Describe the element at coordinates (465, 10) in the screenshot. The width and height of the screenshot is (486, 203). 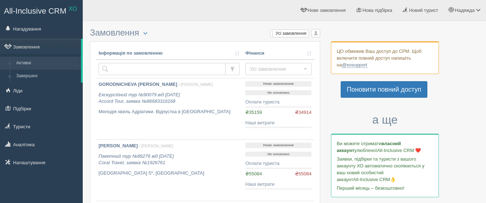
I see `span: Надежда` at that location.